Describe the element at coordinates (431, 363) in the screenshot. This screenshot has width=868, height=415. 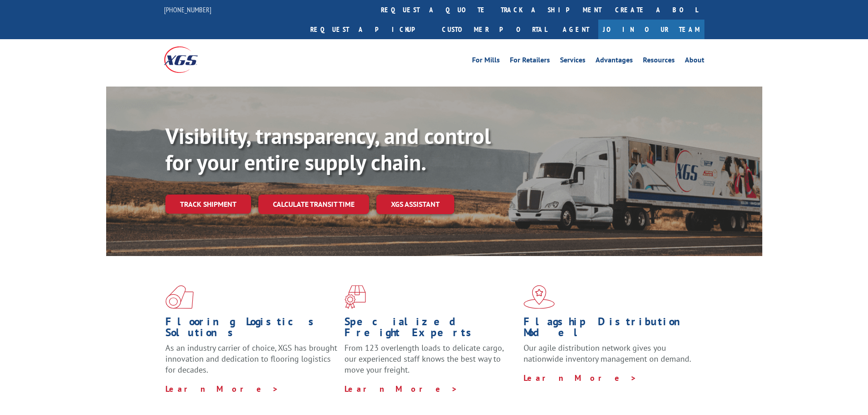
I see `p: From 123 overlength loads to delicate cargo, our experienced staff knows the best way to move you...` at that location.